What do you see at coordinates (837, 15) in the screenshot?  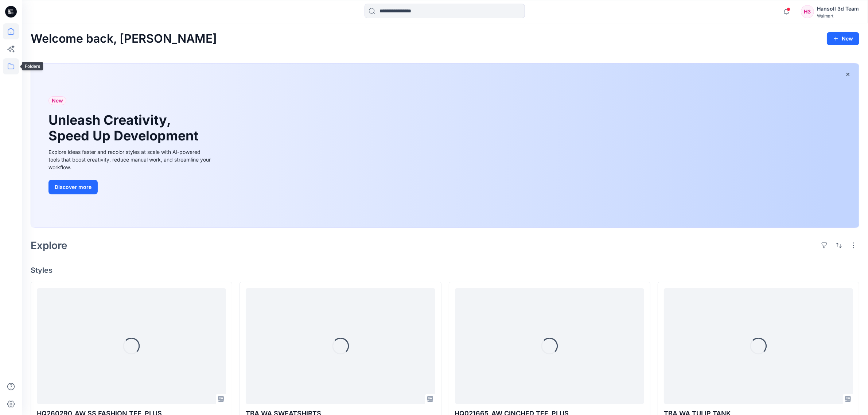 I see `div: Walmart` at bounding box center [837, 15].